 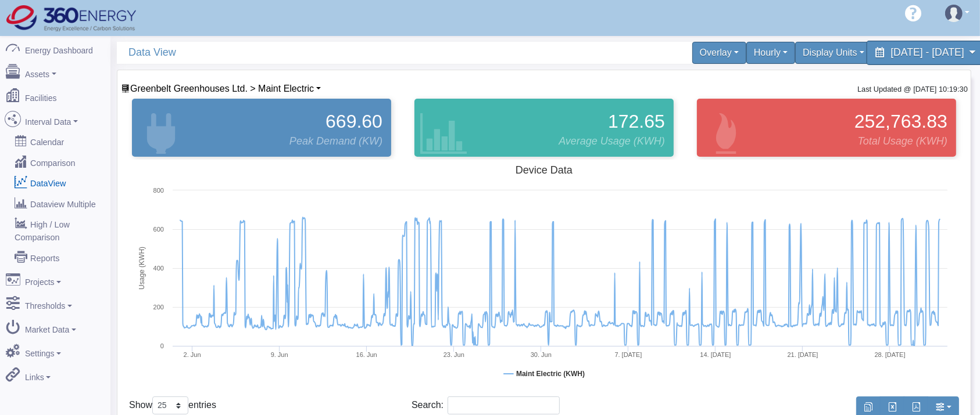 What do you see at coordinates (158, 191) in the screenshot?
I see `text: 800` at bounding box center [158, 191].